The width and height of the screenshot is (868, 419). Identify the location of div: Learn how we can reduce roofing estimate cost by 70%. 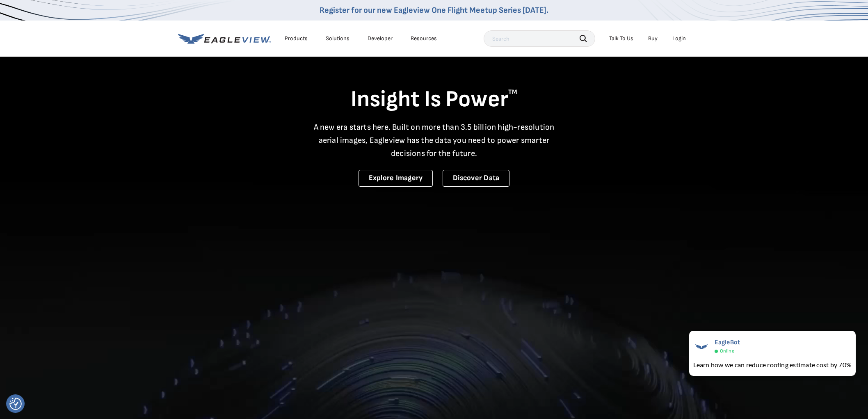
(773, 365).